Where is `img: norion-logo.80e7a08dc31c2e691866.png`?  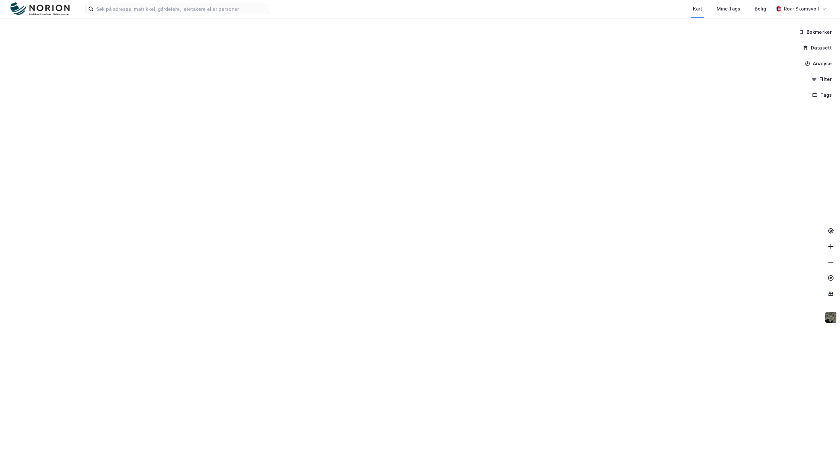
img: norion-logo.80e7a08dc31c2e691866.png is located at coordinates (40, 9).